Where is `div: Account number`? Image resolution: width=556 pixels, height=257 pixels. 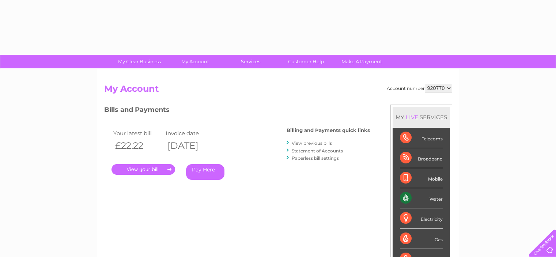
div: Account number is located at coordinates (419, 88).